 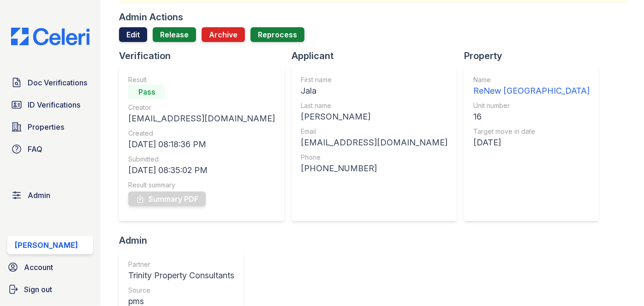 I want to click on div: Phone, so click(x=375, y=157).